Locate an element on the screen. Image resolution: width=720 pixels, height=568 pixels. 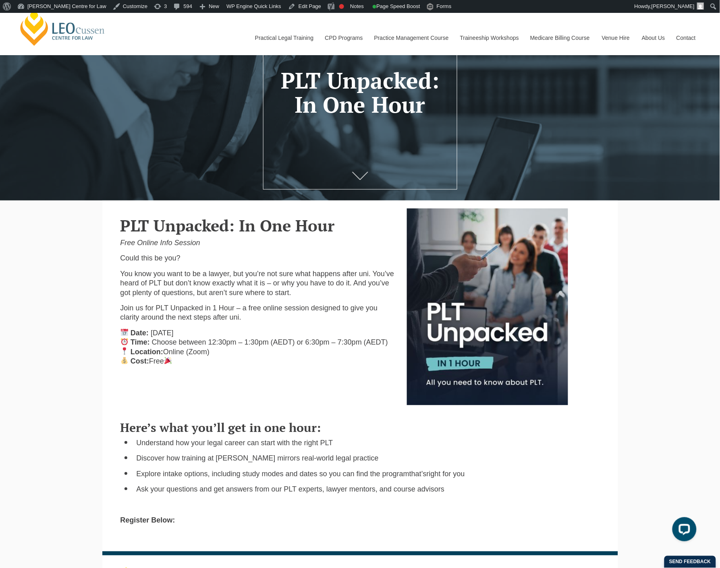
span: that’s is located at coordinates (418, 474).